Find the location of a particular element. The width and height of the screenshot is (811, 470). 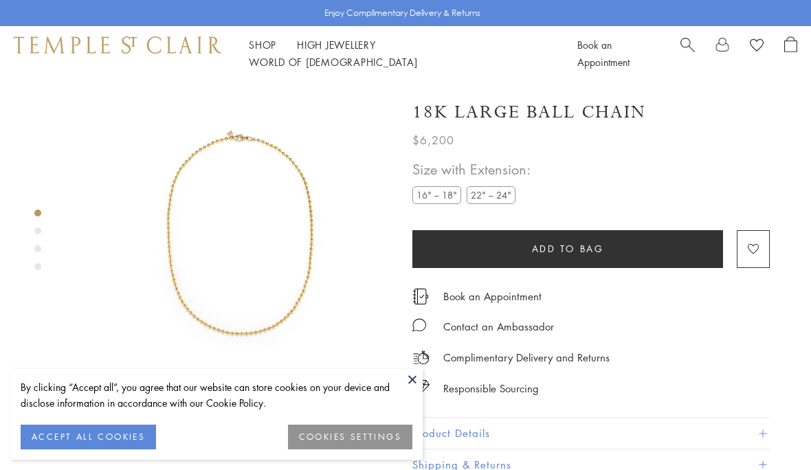

img: MessageIcon-01_2.svg is located at coordinates (419, 325).